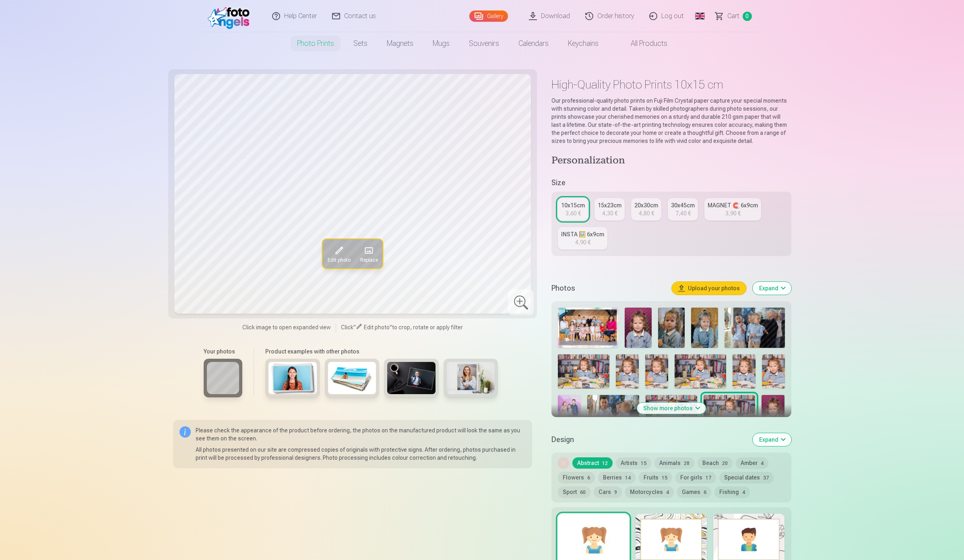  What do you see at coordinates (648, 440) in the screenshot?
I see `h5: Design` at bounding box center [648, 440].